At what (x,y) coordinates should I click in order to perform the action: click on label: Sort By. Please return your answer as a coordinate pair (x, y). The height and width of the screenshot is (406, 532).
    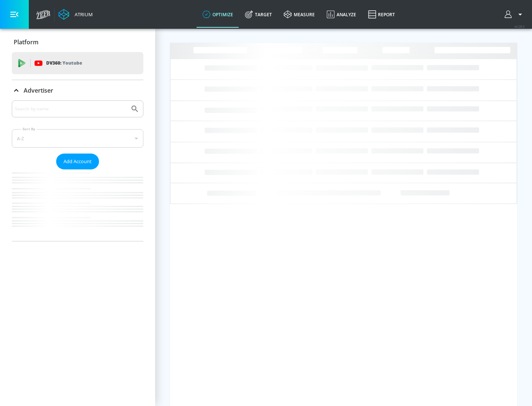
    Looking at the image, I should click on (29, 129).